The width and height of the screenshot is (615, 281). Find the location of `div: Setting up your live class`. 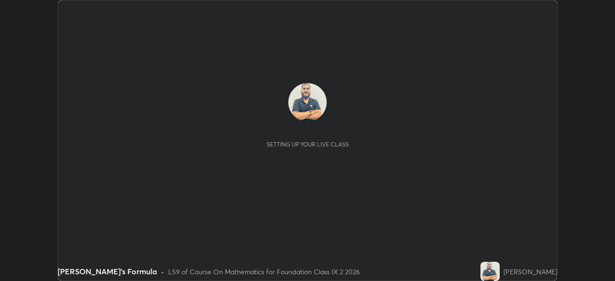

div: Setting up your live class is located at coordinates (308, 144).